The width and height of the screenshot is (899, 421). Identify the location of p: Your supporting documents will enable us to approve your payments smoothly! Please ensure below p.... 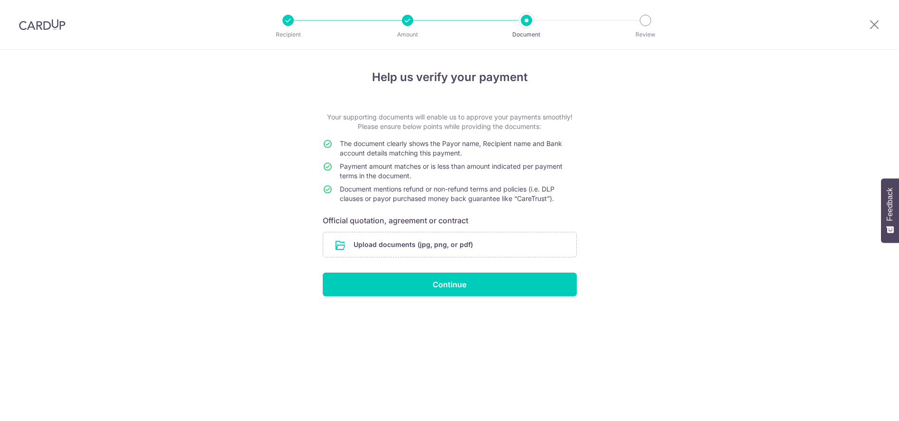
(450, 122).